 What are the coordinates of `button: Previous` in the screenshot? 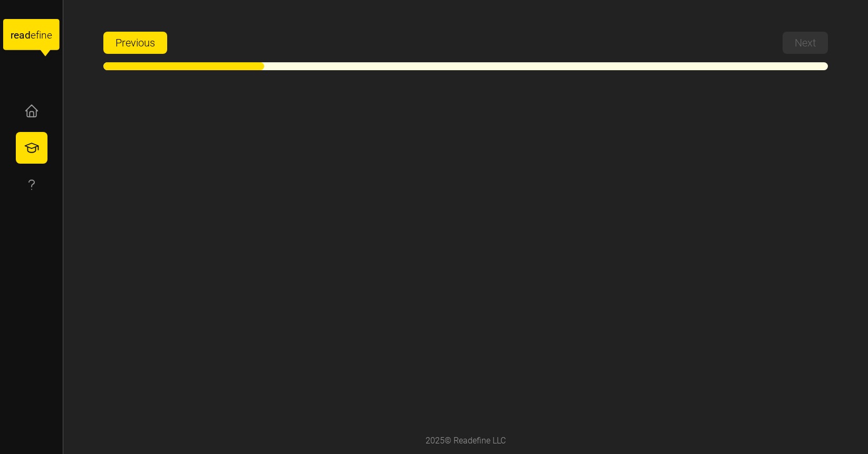 It's located at (135, 43).